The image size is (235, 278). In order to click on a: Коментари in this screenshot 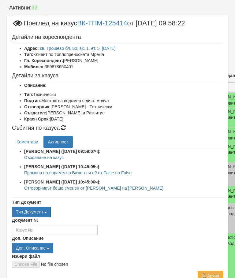, I will do `click(27, 142)`.